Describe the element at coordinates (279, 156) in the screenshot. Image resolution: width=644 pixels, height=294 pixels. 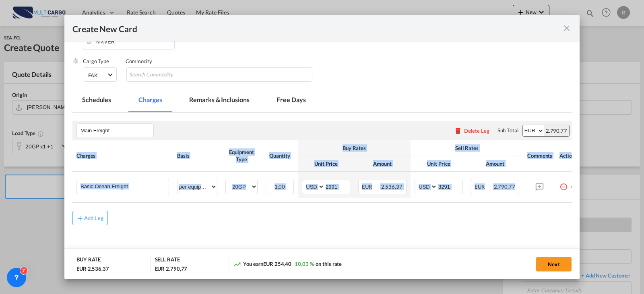
I see `div: Quantity` at that location.